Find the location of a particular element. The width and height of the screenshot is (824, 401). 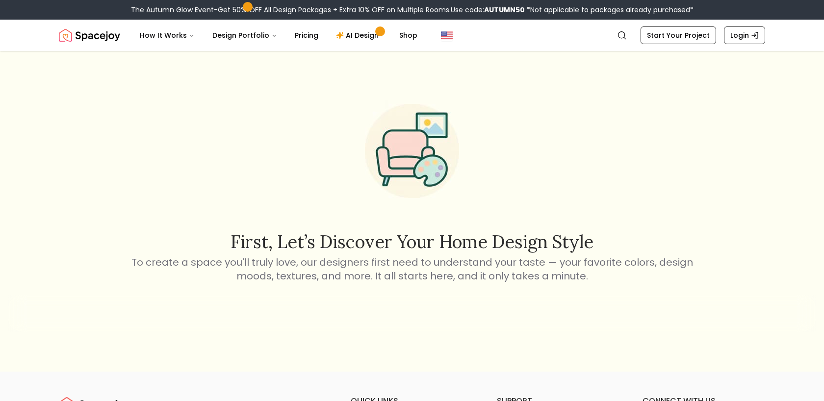

a: AI Design is located at coordinates (358, 35).